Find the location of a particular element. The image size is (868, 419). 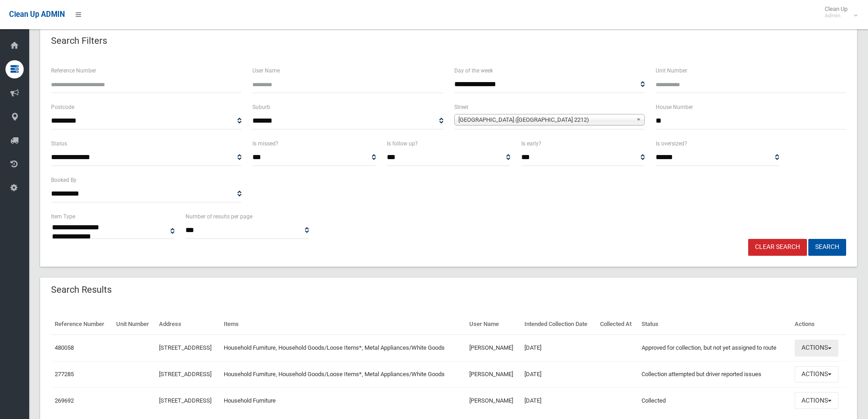

td: Approved for collection, but not yet assigned to route is located at coordinates (714, 348).